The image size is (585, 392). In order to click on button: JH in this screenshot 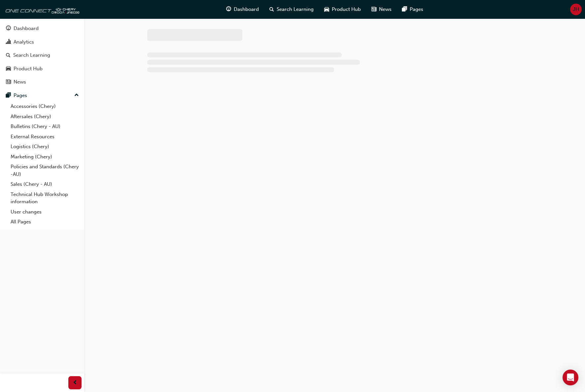, I will do `click(576, 9)`.